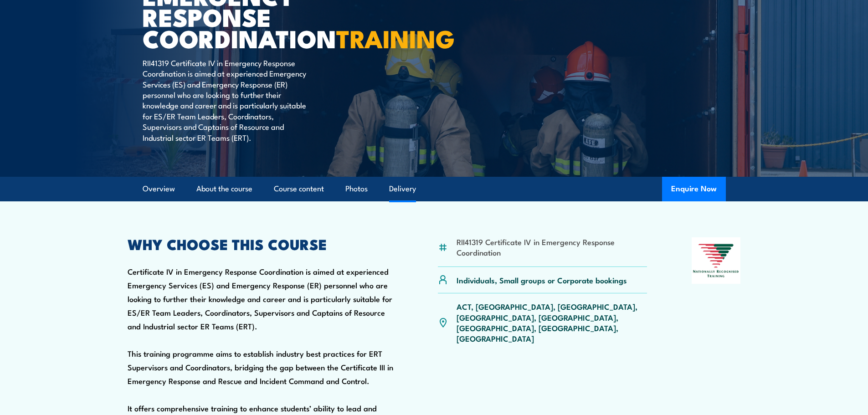  I want to click on button: Enquire Now, so click(694, 189).